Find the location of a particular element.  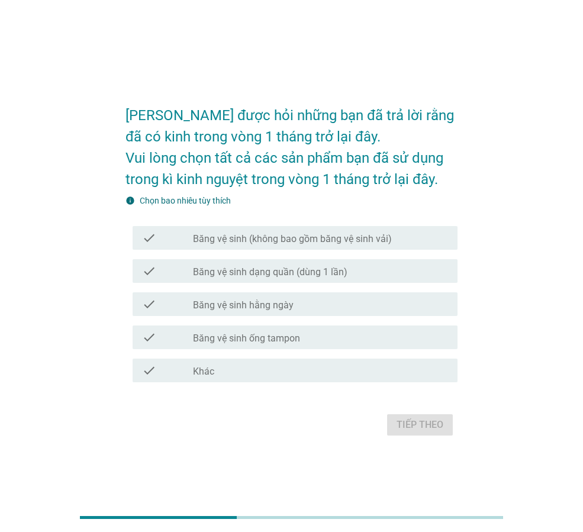

i: info is located at coordinates (130, 201).